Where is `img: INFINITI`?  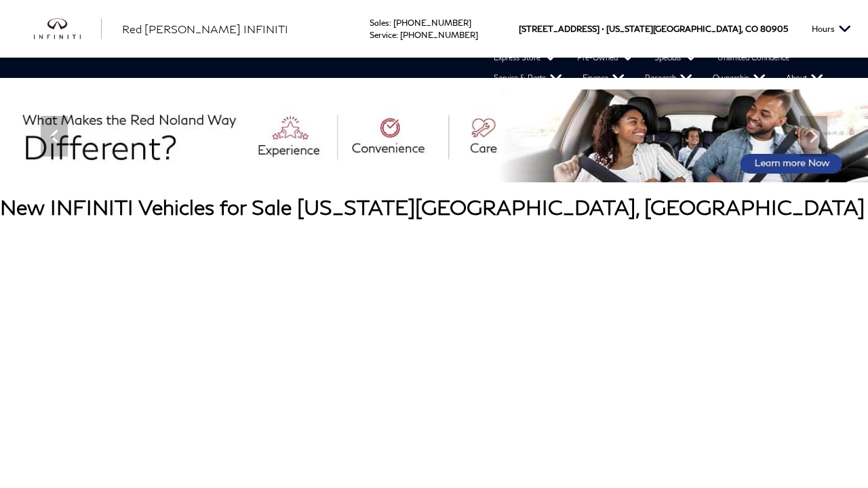 img: INFINITI is located at coordinates (68, 29).